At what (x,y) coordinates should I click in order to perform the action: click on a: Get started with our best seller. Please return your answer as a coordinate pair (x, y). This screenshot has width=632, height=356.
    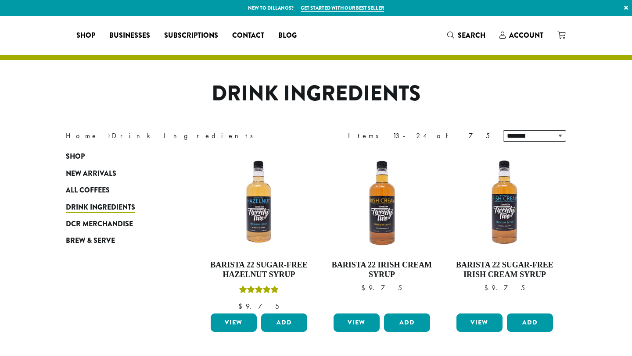
    Looking at the image, I should click on (342, 8).